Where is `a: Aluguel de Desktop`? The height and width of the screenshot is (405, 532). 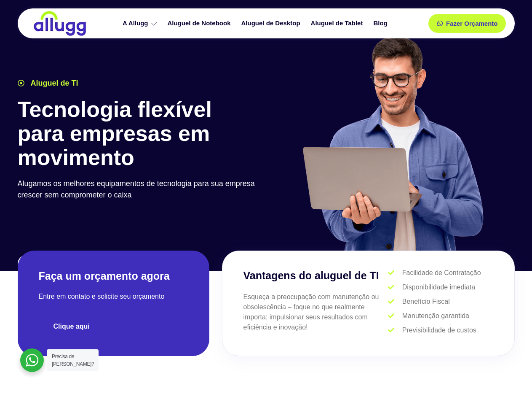 a: Aluguel de Desktop is located at coordinates (272, 23).